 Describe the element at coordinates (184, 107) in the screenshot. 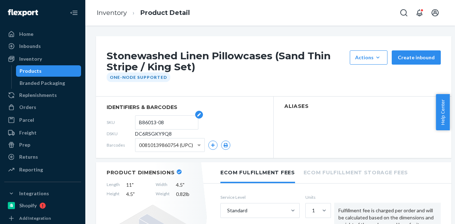

I see `span: identifiers & barcodes` at that location.